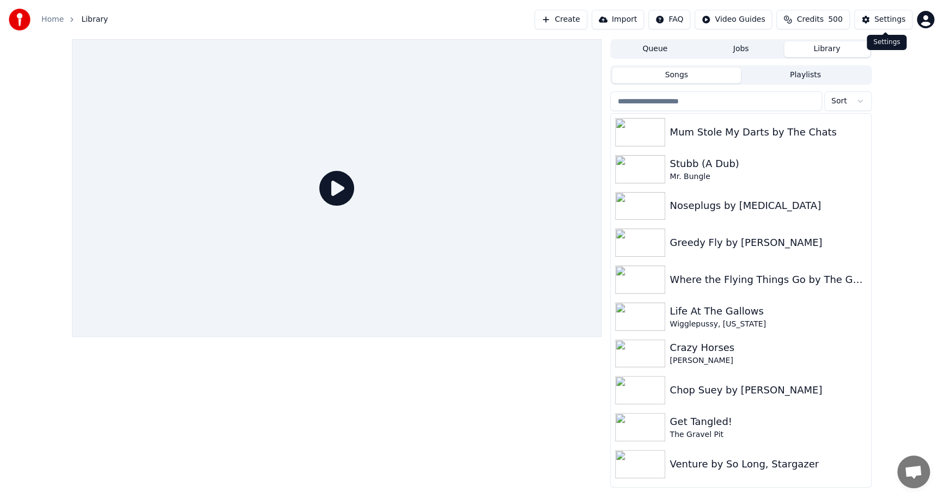 This screenshot has width=943, height=499. I want to click on div: The Gravel Pit, so click(767, 435).